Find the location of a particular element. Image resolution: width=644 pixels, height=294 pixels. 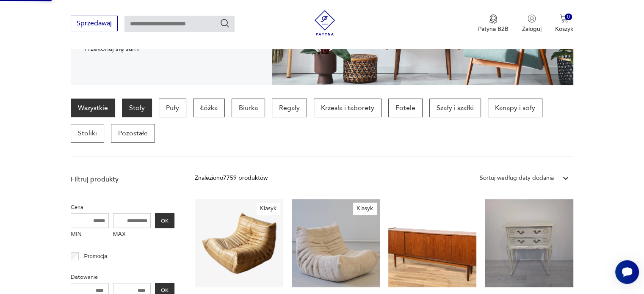

p: Patyna B2B is located at coordinates (493, 29).